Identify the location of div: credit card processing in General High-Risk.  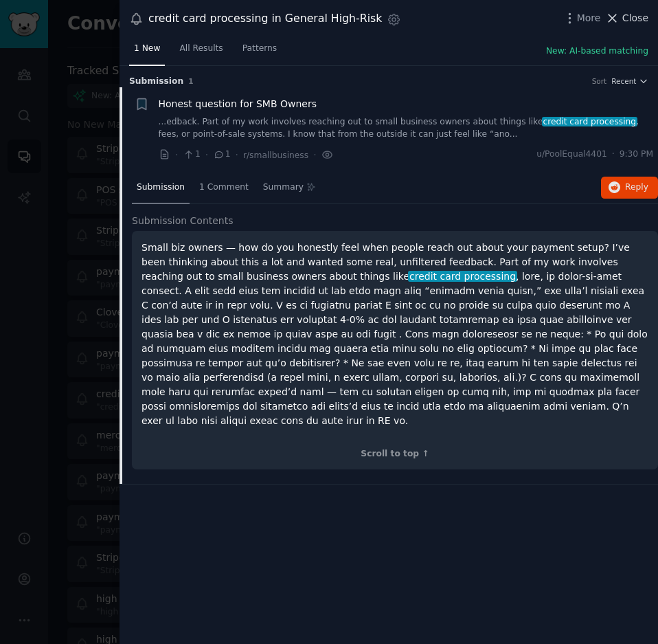
(266, 18).